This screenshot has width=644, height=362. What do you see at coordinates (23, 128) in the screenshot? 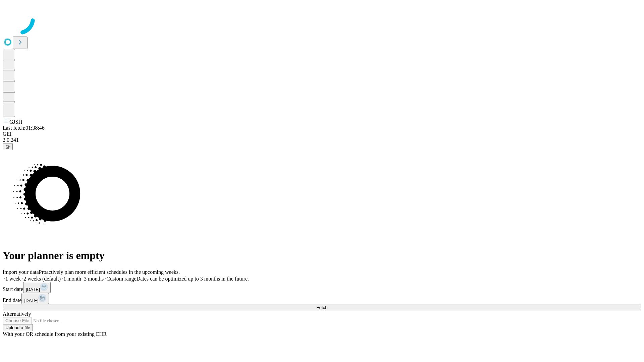
I see `span: Last fetch: 01:38:46` at bounding box center [23, 128].